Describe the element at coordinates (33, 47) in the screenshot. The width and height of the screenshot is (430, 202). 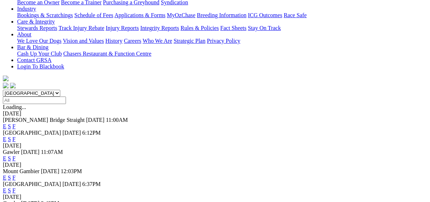
I see `a: Bar & Dining` at that location.